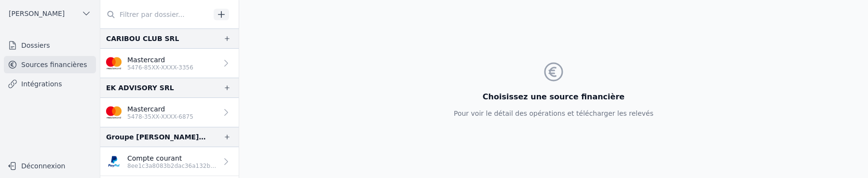 This screenshot has width=868, height=178. What do you see at coordinates (140, 88) in the screenshot?
I see `div: EK ADVISORY SRL` at bounding box center [140, 88].